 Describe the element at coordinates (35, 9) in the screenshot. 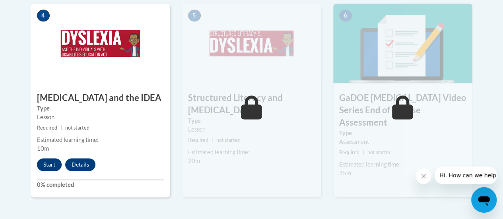

I see `span: Hi. How can we help?` at that location.